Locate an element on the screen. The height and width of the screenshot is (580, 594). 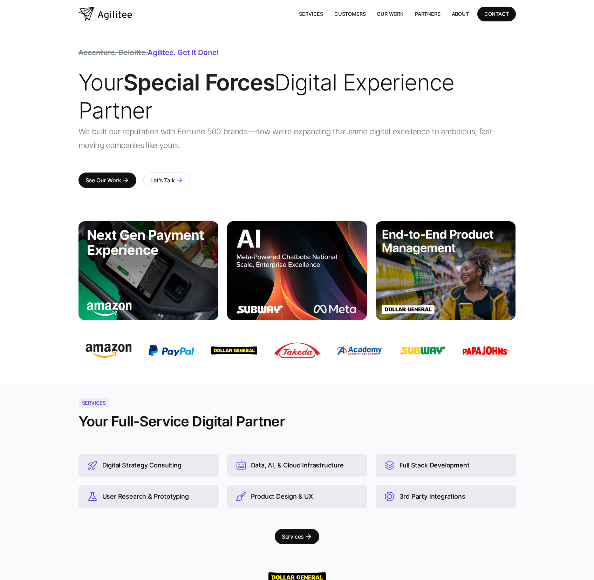
span: Your Digital Experience Partner is located at coordinates (267, 96).